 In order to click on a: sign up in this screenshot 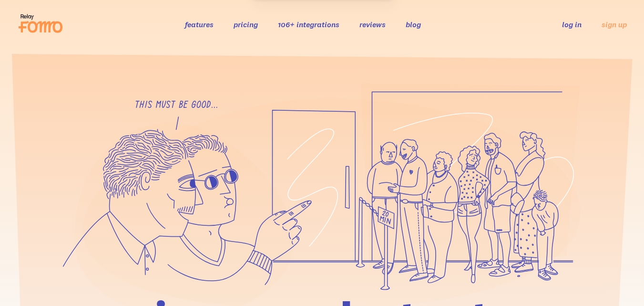, I will do `click(614, 24)`.